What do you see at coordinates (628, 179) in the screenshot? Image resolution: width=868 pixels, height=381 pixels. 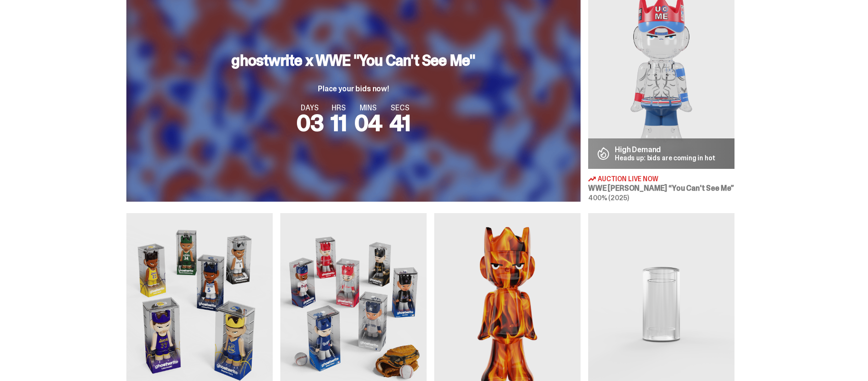 I see `span: Auction Live Now` at bounding box center [628, 179].